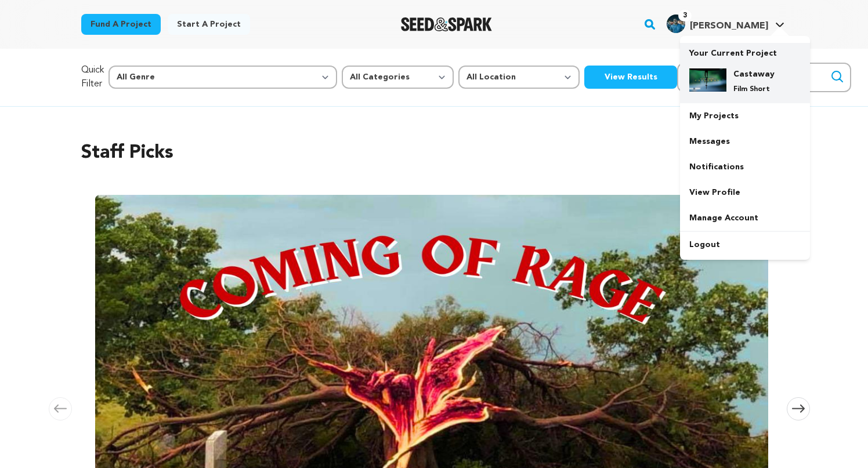 The image size is (868, 468). I want to click on a: Fund a project, so click(121, 24).